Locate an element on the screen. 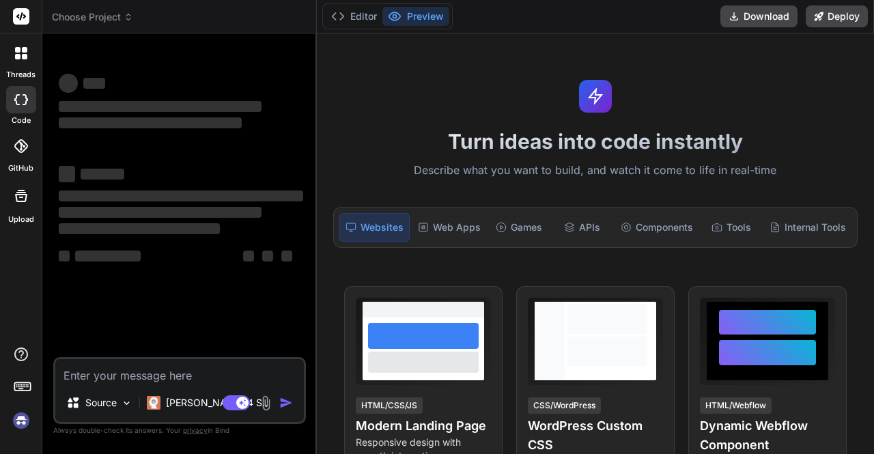 This screenshot has height=454, width=874. div: HTML/CSS/JS is located at coordinates (389, 406).